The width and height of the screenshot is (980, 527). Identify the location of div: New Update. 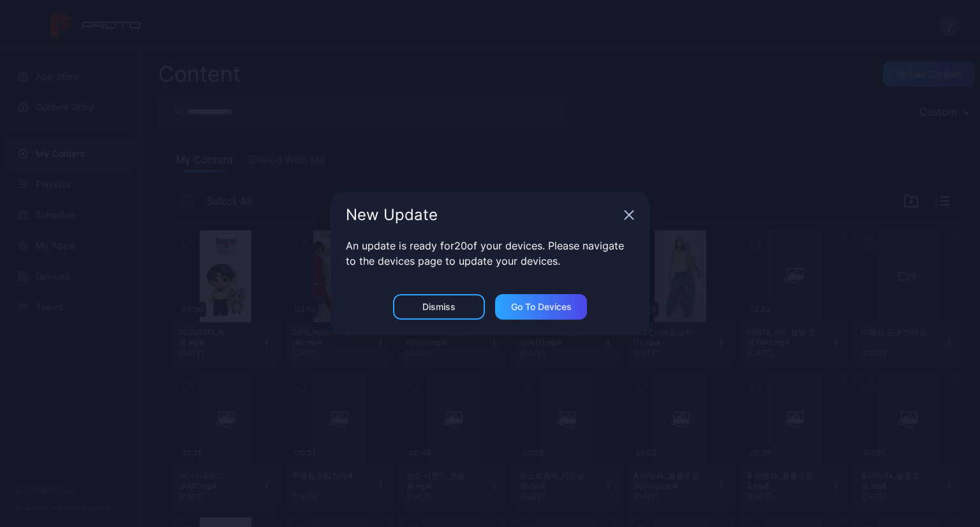
(482, 215).